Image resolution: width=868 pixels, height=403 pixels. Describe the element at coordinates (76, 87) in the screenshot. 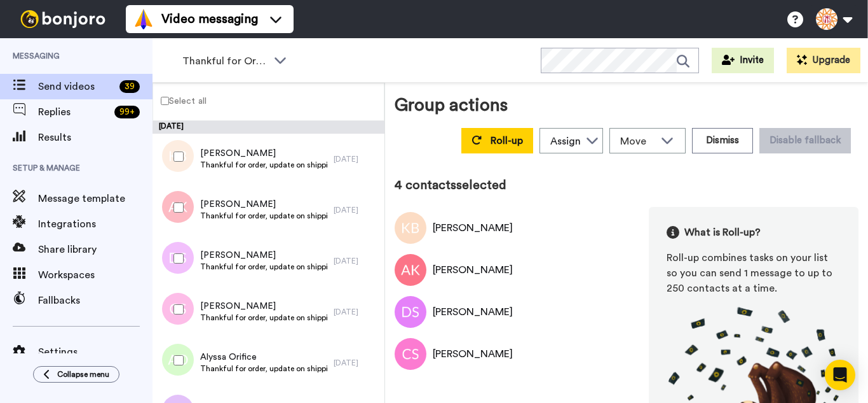

I see `span: Send videos` at that location.